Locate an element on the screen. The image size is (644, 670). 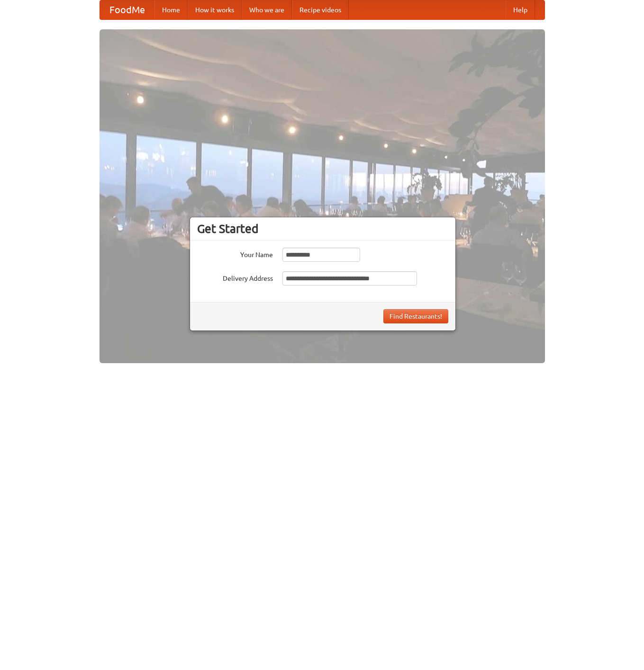
a: How it works is located at coordinates (215, 10).